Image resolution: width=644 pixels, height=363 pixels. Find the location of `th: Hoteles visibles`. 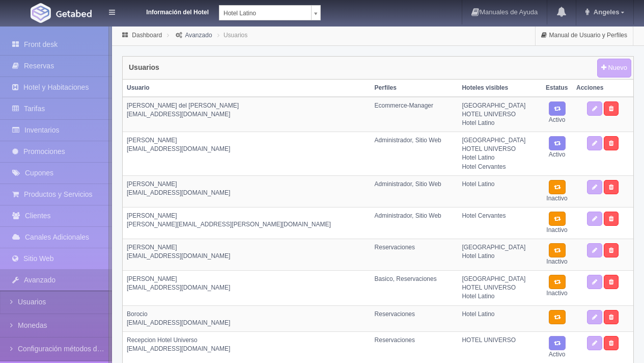

th: Hoteles visibles is located at coordinates (500, 88).